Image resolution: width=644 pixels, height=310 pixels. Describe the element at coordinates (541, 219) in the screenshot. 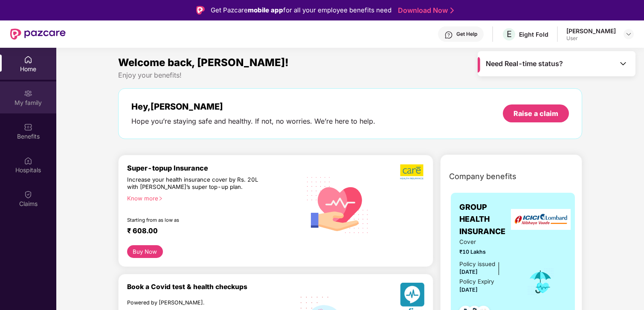

I see `img: insurerLogo` at that location.